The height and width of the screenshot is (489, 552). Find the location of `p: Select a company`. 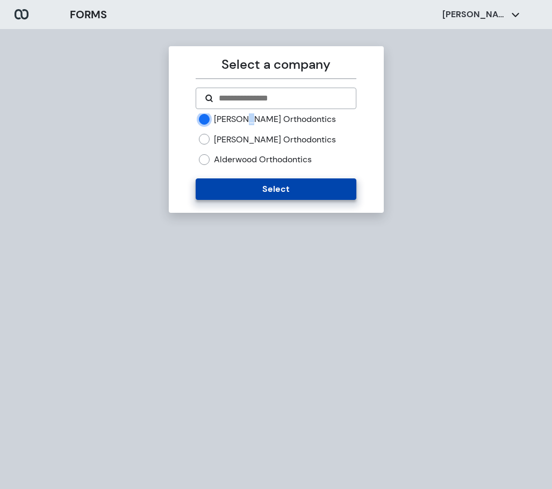

p: Select a company is located at coordinates (276, 65).